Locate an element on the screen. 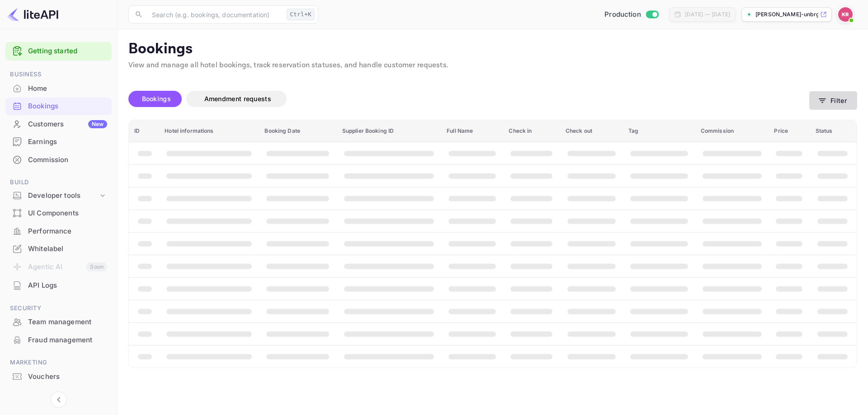 The width and height of the screenshot is (868, 415). a: Vouchers is located at coordinates (58, 376).